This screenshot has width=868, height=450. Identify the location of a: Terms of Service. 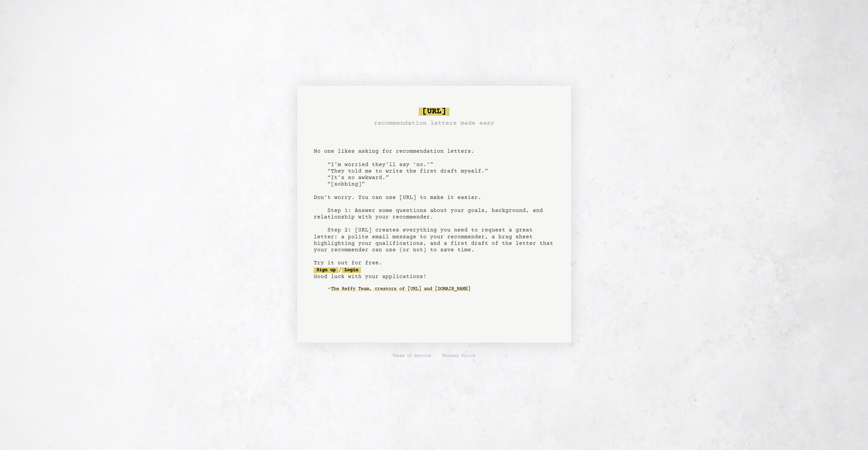
(412, 356).